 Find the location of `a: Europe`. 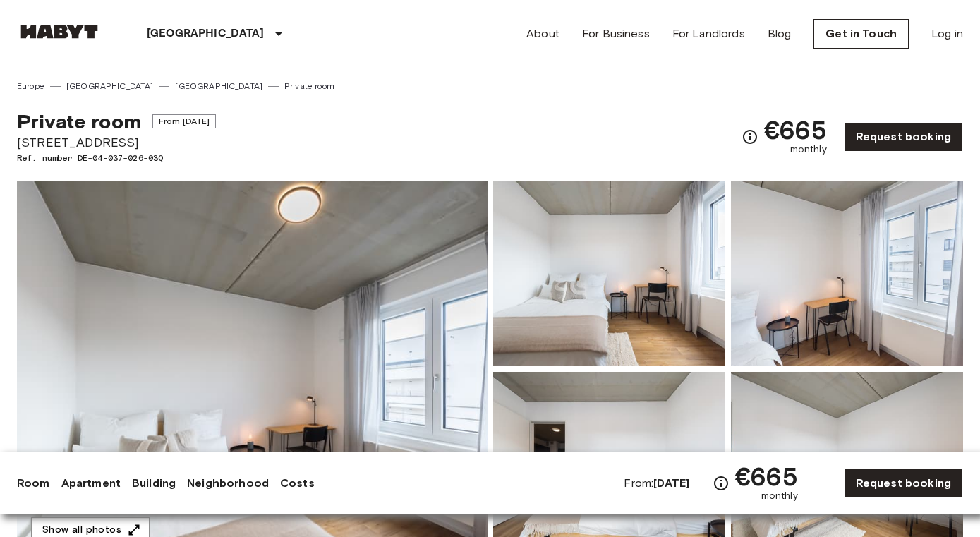

a: Europe is located at coordinates (30, 87).